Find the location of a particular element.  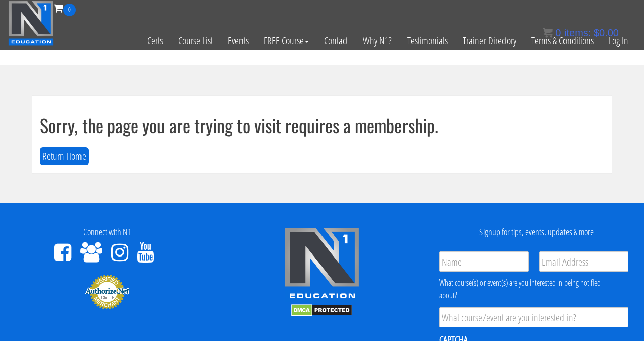

input: Name is located at coordinates (483, 261).